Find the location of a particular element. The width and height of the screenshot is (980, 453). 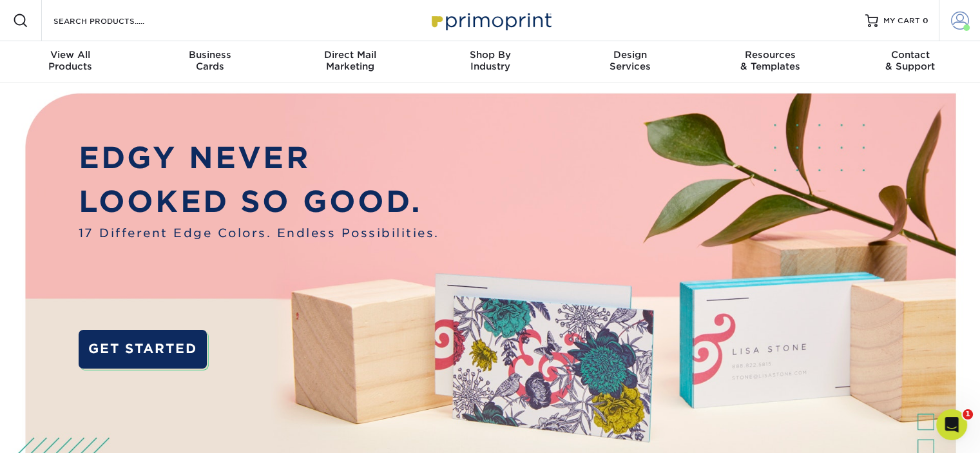

span: Business is located at coordinates (209, 54).